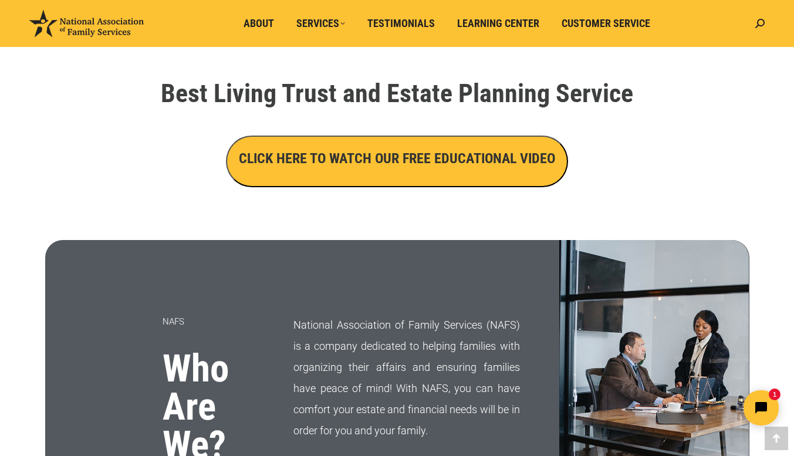 The image size is (794, 456). Describe the element at coordinates (397, 161) in the screenshot. I see `button: CLICK HERE TO WATCH OUR FREE EDUCATIONAL VIDEO` at that location.